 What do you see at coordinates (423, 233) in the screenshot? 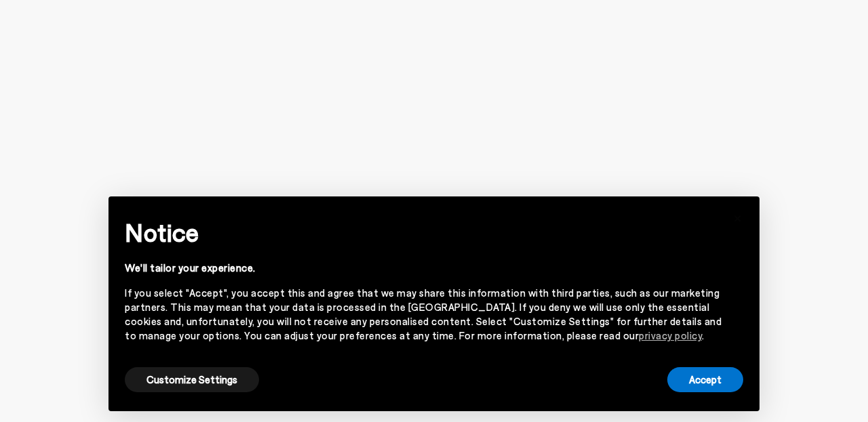
I see `h2: Notice` at bounding box center [423, 233].